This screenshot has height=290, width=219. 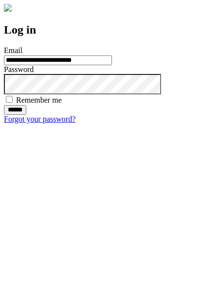 I want to click on h2: Log in, so click(x=110, y=30).